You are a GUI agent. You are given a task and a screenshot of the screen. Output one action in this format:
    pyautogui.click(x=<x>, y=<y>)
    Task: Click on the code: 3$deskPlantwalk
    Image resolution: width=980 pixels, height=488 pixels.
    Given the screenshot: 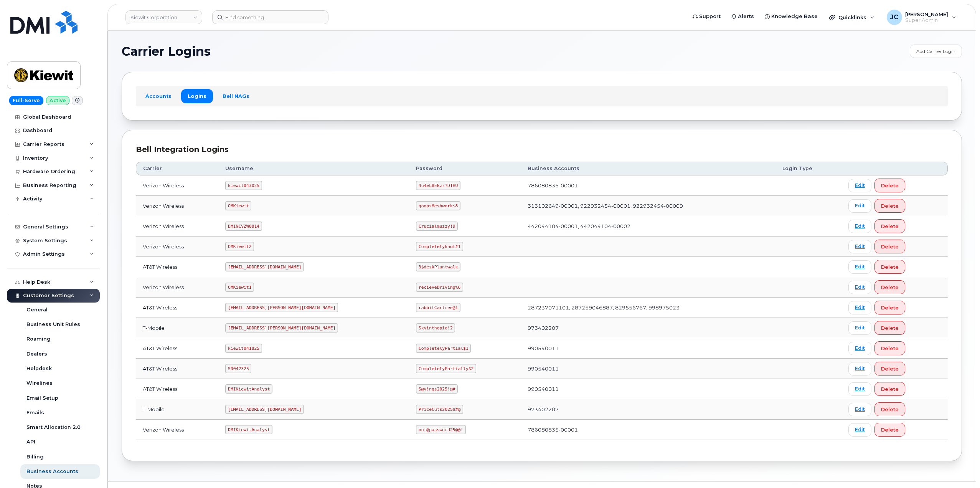 What is the action you would take?
    pyautogui.click(x=438, y=267)
    